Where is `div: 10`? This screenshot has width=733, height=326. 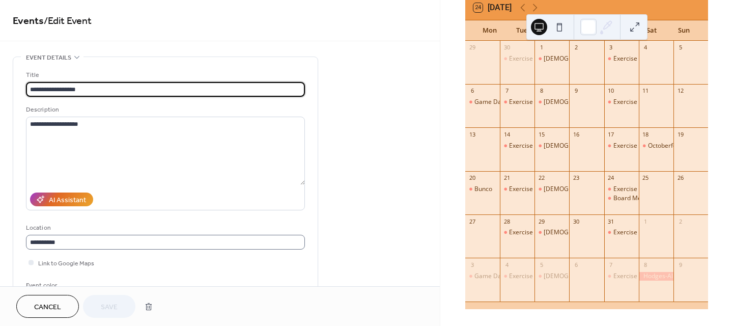
div: 10 is located at coordinates (611, 91).